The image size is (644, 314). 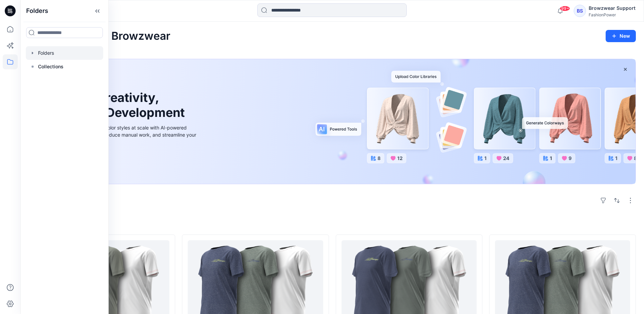 What do you see at coordinates (612, 8) in the screenshot?
I see `div: Browzwear Support` at bounding box center [612, 8].